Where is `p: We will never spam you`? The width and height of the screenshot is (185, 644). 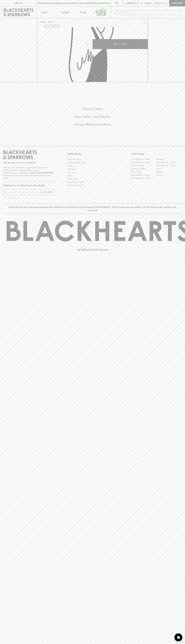
p: We will never spam you is located at coordinates (29, 198).